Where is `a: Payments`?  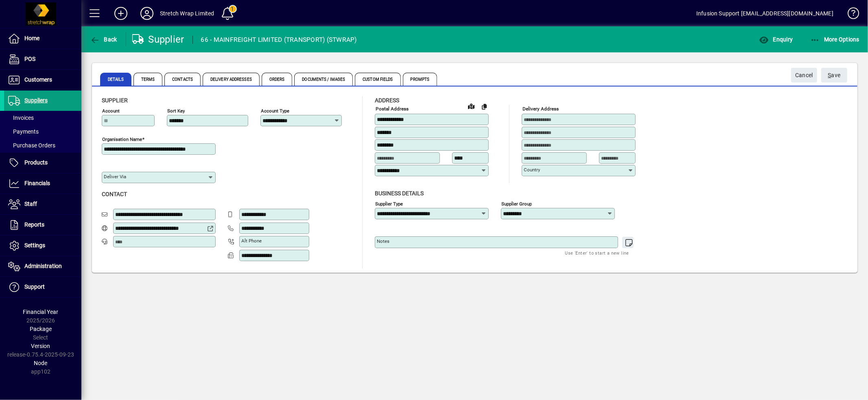 a: Payments is located at coordinates (43, 132).